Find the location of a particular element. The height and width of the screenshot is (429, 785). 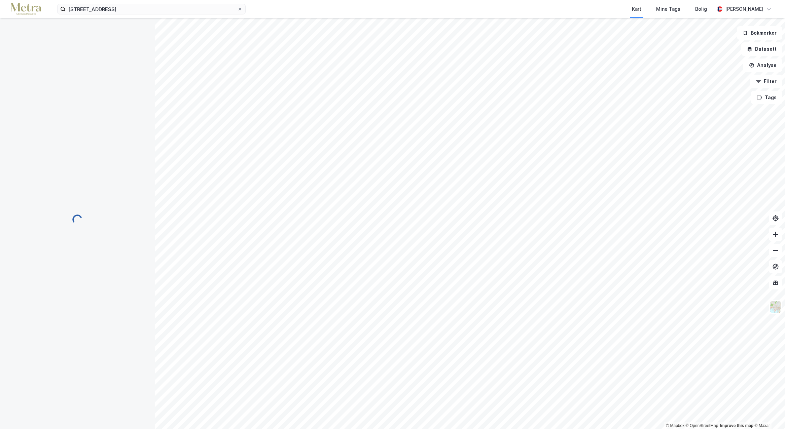

button: Datasett is located at coordinates (761, 49).